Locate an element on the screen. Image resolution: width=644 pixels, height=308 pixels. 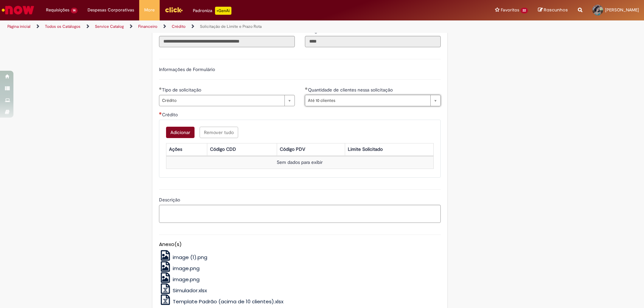
p: +GenAi is located at coordinates (223, 11).